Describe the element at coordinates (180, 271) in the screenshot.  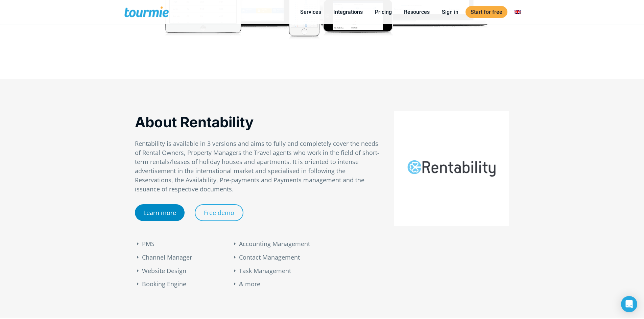
I see `li: Website Design` at that location.